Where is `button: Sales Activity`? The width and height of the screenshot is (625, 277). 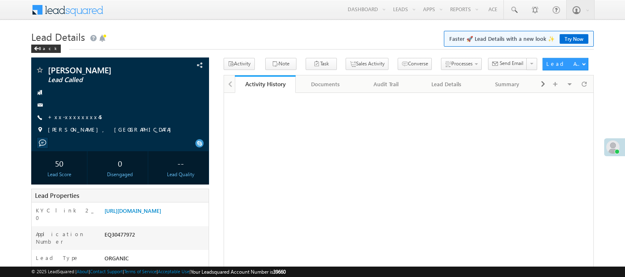 button: Sales Activity is located at coordinates (367, 64).